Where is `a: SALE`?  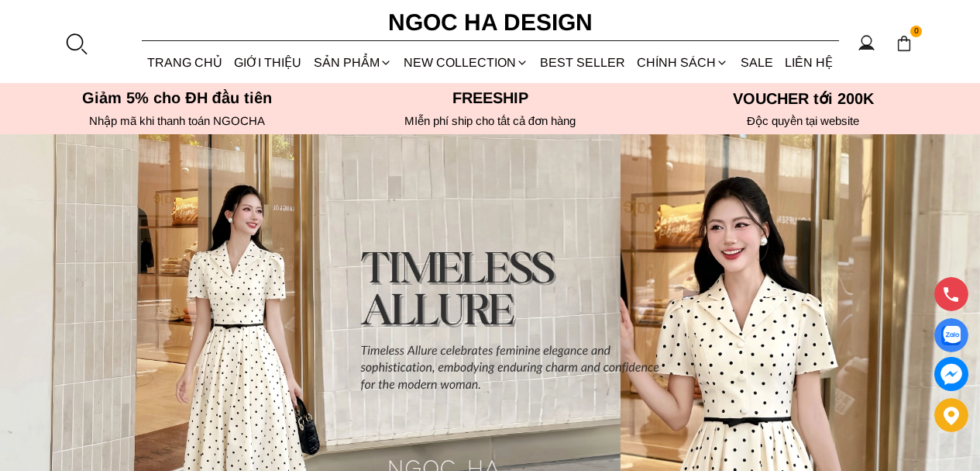 a: SALE is located at coordinates (757, 62).